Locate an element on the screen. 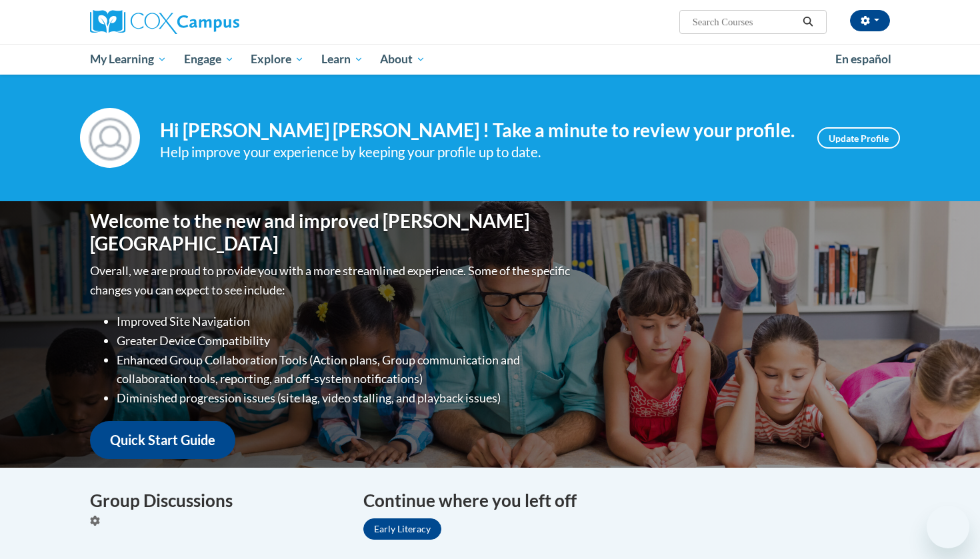 This screenshot has width=980, height=559. li: Diminished progression issues (site lag, video stalling, and playback issues) is located at coordinates (345, 398).